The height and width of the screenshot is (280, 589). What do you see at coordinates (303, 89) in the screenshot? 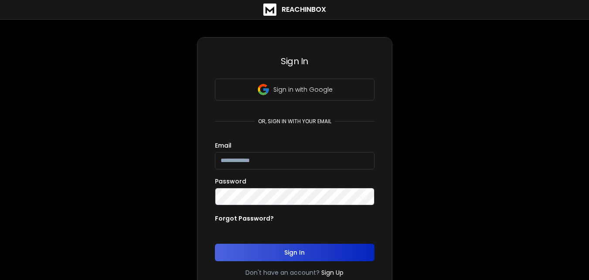
I see `p: Sign in with Google` at bounding box center [303, 89].